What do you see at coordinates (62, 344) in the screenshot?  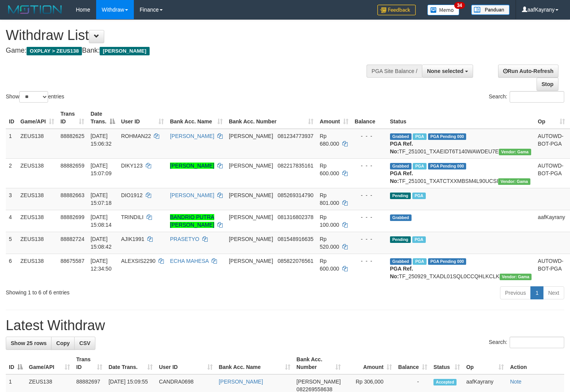 I see `span: Copy` at bounding box center [62, 344].